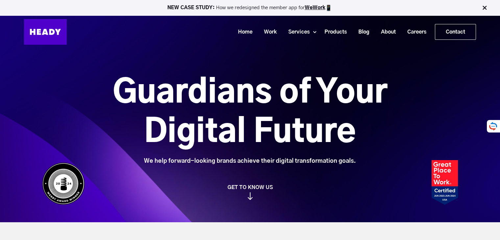 This screenshot has height=240, width=500. I want to click on div: We help forward-looking brands achieve their digital transformation goals., so click(250, 161).